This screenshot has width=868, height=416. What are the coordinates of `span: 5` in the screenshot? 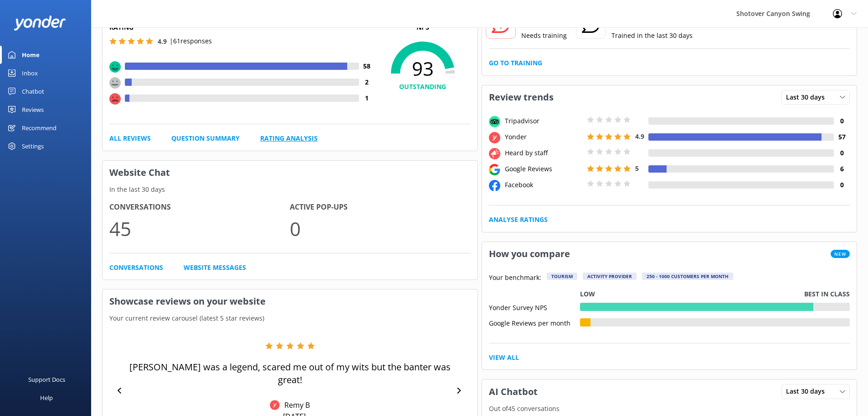 It's located at (637, 168).